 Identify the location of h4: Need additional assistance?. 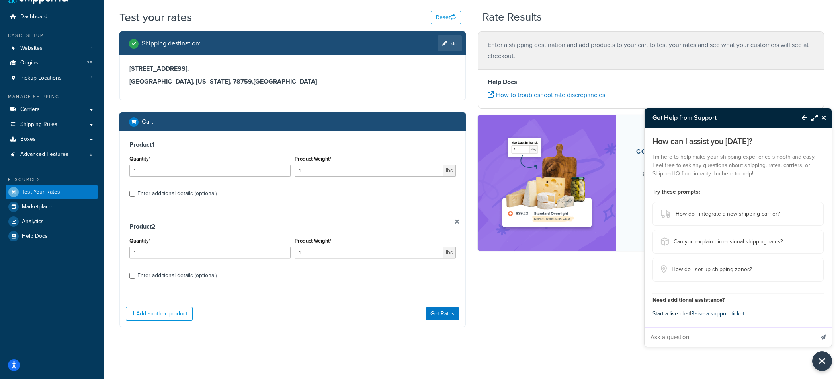
(738, 300).